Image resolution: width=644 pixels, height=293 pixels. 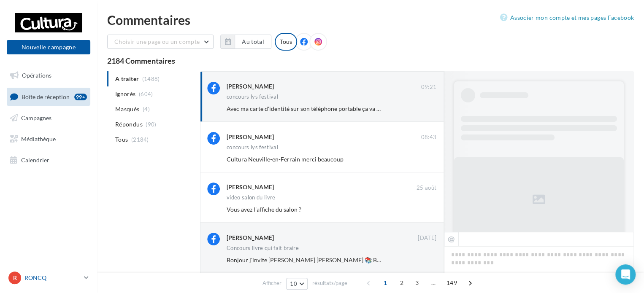 What do you see at coordinates (426, 188) in the screenshot?
I see `span: 25 août` at bounding box center [426, 188].